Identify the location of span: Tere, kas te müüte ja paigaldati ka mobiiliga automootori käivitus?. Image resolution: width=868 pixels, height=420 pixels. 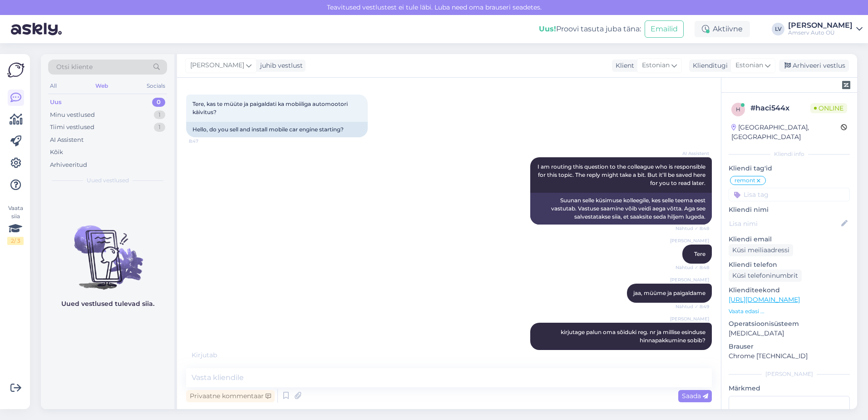
(271, 108).